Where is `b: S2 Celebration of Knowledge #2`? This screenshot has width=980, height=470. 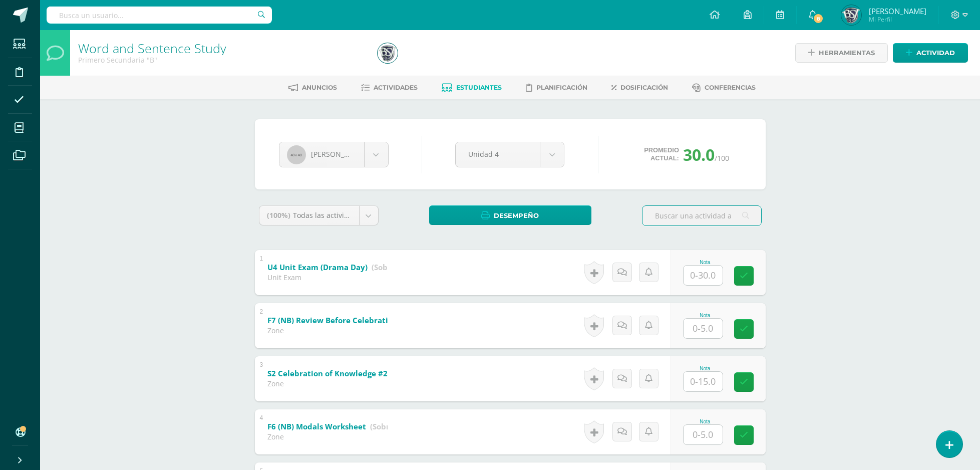 b: S2 Celebration of Knowledge #2 is located at coordinates (327, 373).